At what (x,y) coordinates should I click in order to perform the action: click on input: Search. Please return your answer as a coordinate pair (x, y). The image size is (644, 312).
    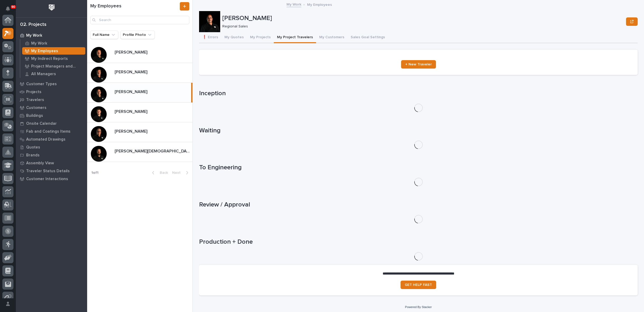
    Looking at the image, I should click on (140, 20).